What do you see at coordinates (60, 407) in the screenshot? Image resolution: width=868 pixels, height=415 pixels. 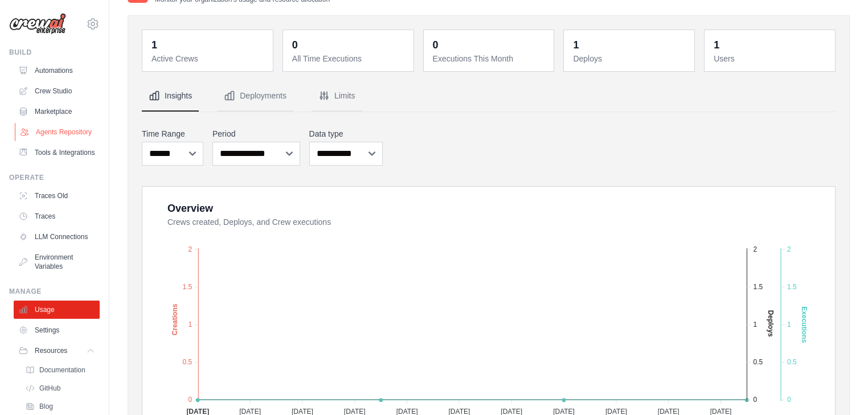 I see `a: Blog` at bounding box center [60, 407].